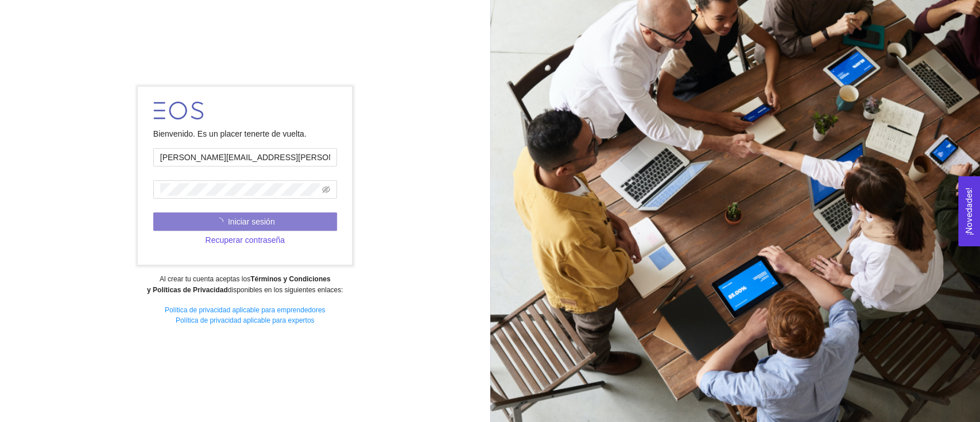  What do you see at coordinates (239, 284) in the screenshot?
I see `strong: Términos y Condiciones y Políticas de Privacidad` at bounding box center [239, 284].